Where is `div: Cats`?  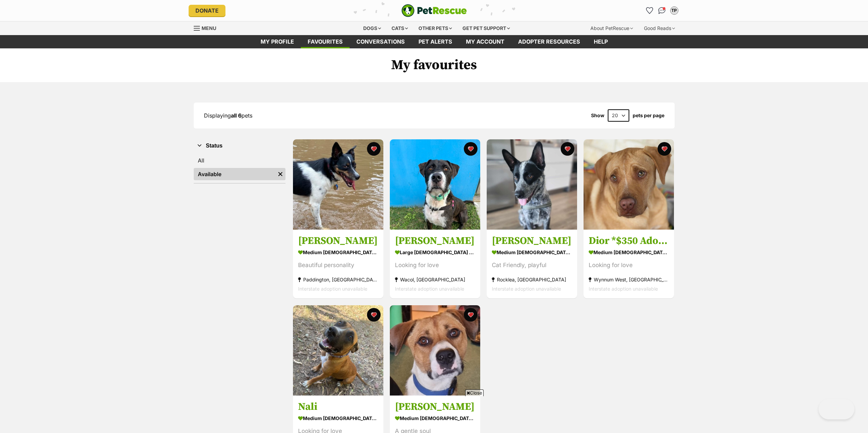 div: Cats is located at coordinates (400, 28).